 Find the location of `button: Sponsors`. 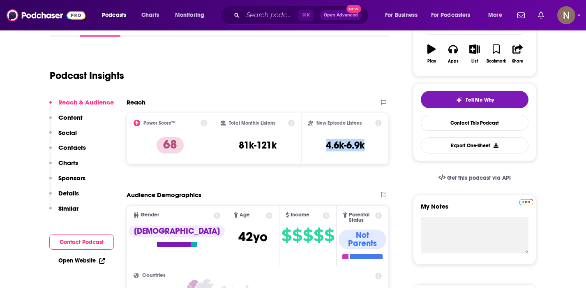

button: Sponsors is located at coordinates (67, 181).